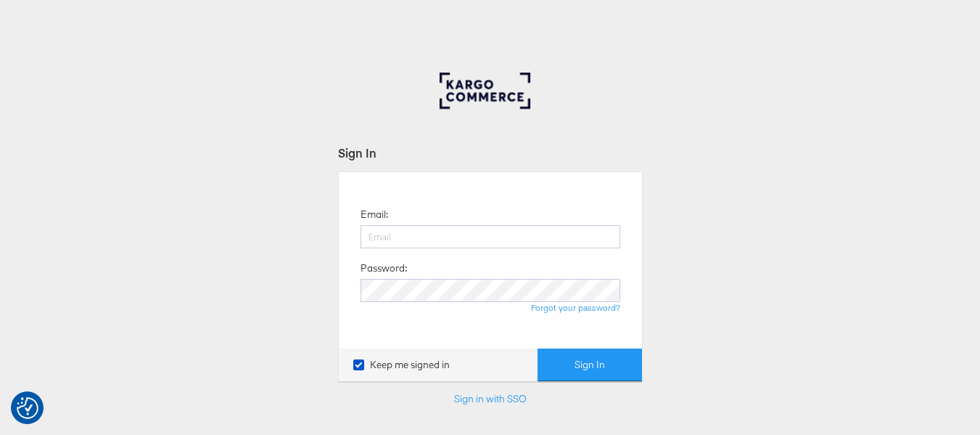 The height and width of the screenshot is (435, 980). I want to click on label: Email:, so click(374, 214).